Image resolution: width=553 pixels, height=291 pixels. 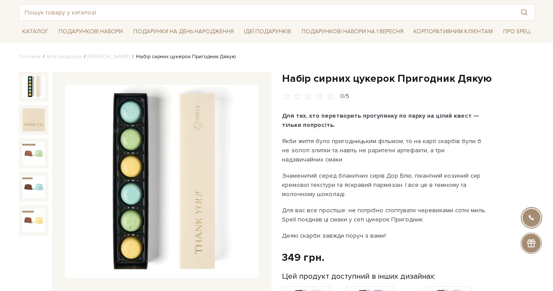 I want to click on a: Головна, so click(x=30, y=56).